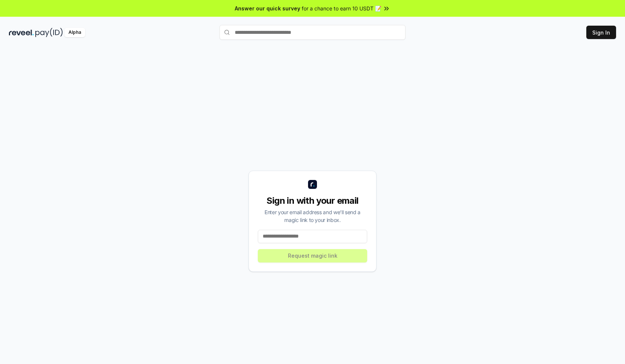 The height and width of the screenshot is (364, 625). What do you see at coordinates (342, 8) in the screenshot?
I see `span: for a chance to earn 10 USDT 📝` at bounding box center [342, 8].